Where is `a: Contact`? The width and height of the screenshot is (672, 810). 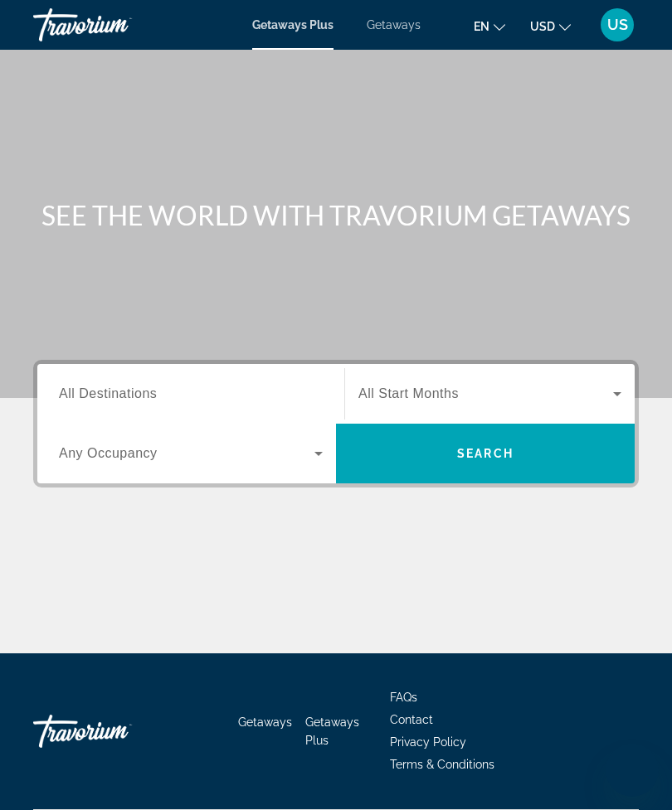 a: Contact is located at coordinates (411, 720).